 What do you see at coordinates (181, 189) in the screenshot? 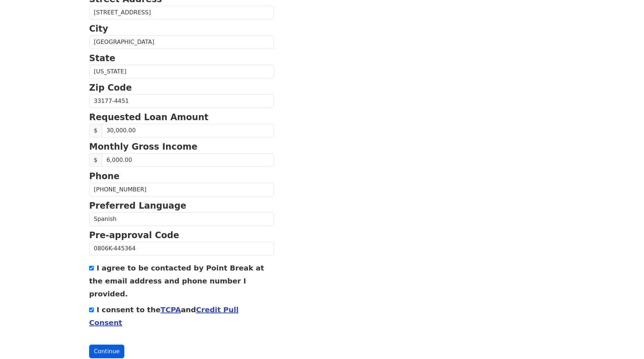
I see `input: Phone` at bounding box center [181, 189].